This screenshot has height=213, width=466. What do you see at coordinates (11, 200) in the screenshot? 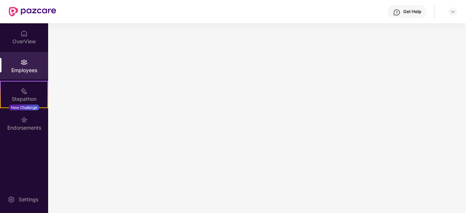
I see `img: svg+xml;base64,PHN2ZyBpZD0iU2V0dGluZy0yMHgyMCIgeG1sbnM9Imh0dHA6Ly93d3cudzMub3JnLzIwMDAvc3ZnIiB3aW...` at bounding box center [11, 200].